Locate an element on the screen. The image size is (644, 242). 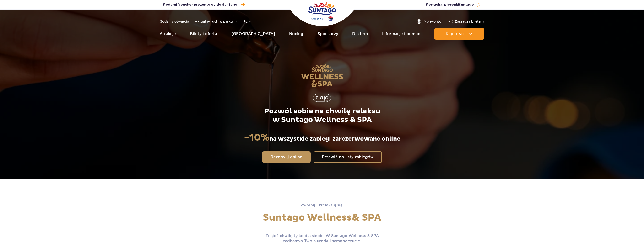
a: Godziny otwarcia is located at coordinates (174, 22).